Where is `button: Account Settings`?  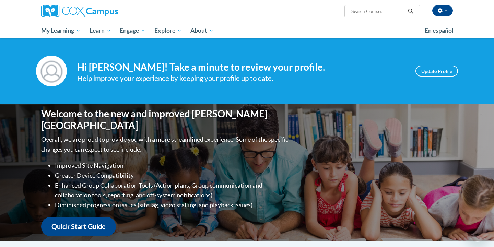 button: Account Settings is located at coordinates (443, 11).